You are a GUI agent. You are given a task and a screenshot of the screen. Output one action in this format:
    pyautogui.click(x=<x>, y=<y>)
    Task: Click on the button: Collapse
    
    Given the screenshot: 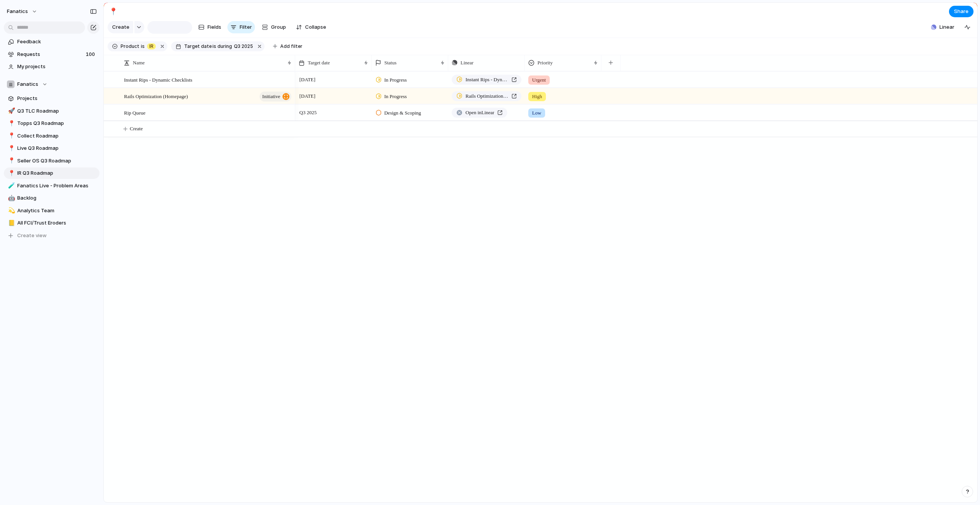 What is the action you would take?
    pyautogui.click(x=311, y=28)
    